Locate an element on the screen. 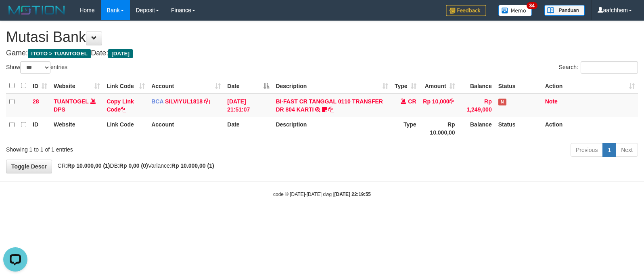  div: Showing 1 to 1 of 1 entries is located at coordinates (134, 148).